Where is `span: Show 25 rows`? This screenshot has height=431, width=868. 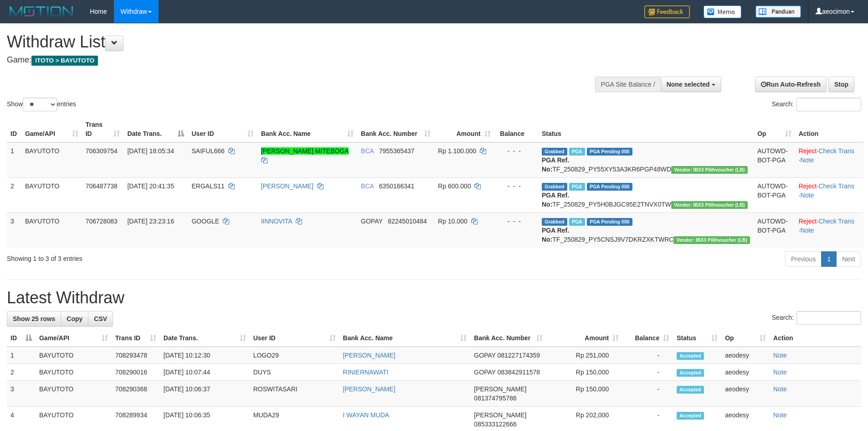 span: Show 25 rows is located at coordinates (33, 319).